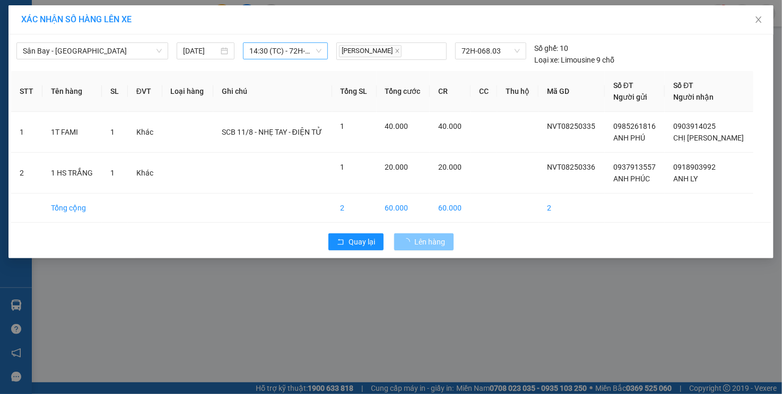 The width and height of the screenshot is (782, 394). What do you see at coordinates (144, 55) in the screenshot?
I see `div: 0918903992` at bounding box center [144, 55].